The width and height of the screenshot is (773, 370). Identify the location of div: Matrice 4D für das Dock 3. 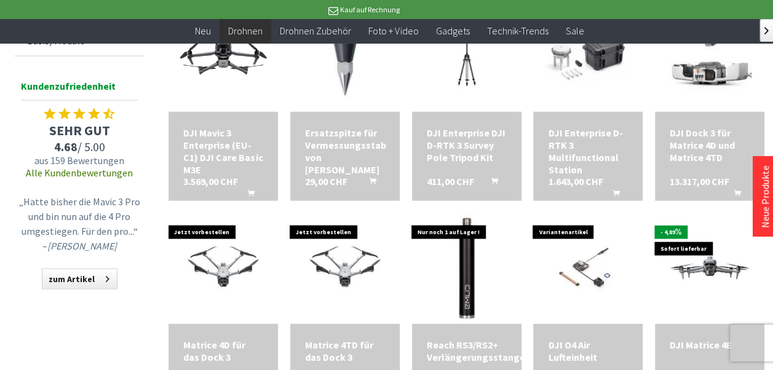
(223, 351).